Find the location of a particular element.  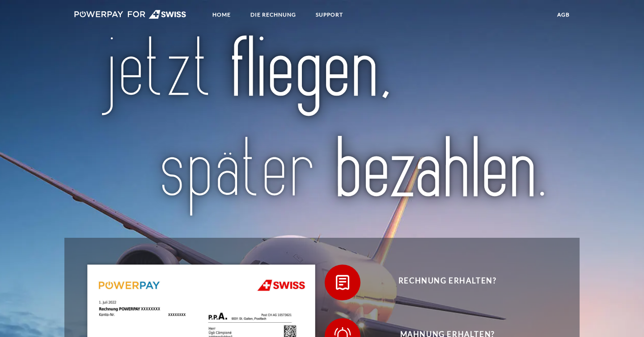

img: logo-swiss-white.svg is located at coordinates (130, 14).